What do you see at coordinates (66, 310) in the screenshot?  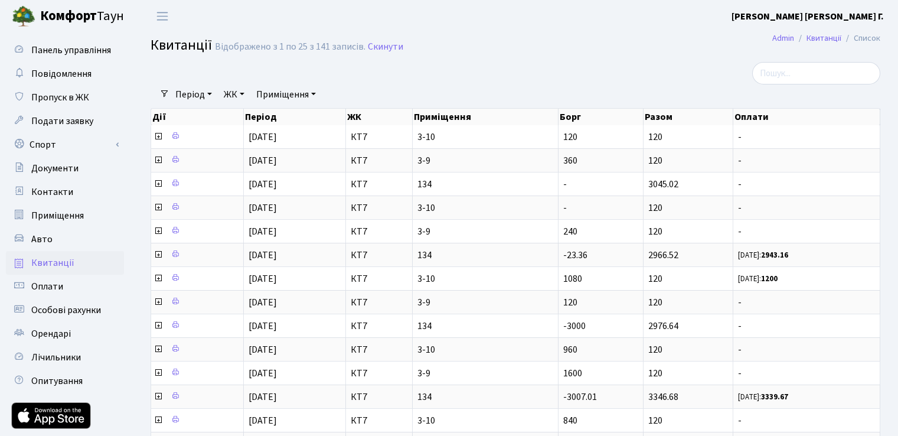 I see `span: Особові рахунки` at bounding box center [66, 310].